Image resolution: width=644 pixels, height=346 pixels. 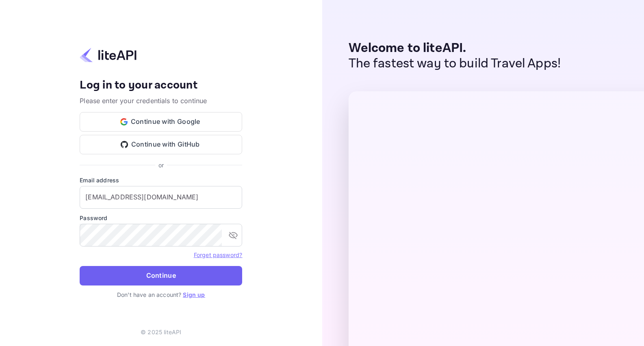 What do you see at coordinates (161, 144) in the screenshot?
I see `button: Continue with GitHub` at bounding box center [161, 144].